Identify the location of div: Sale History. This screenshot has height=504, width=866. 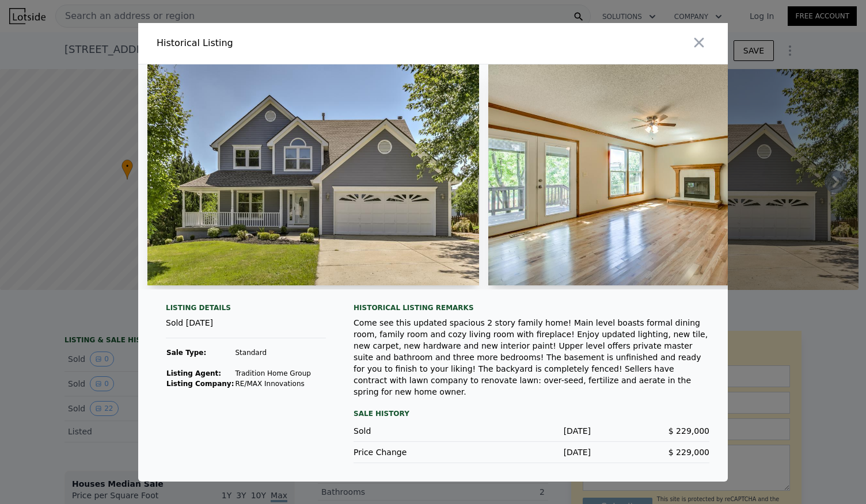
(531, 414).